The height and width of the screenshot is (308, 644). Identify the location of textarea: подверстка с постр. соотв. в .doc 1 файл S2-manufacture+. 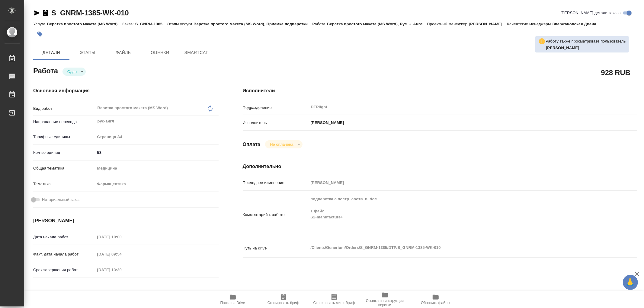
(456, 214).